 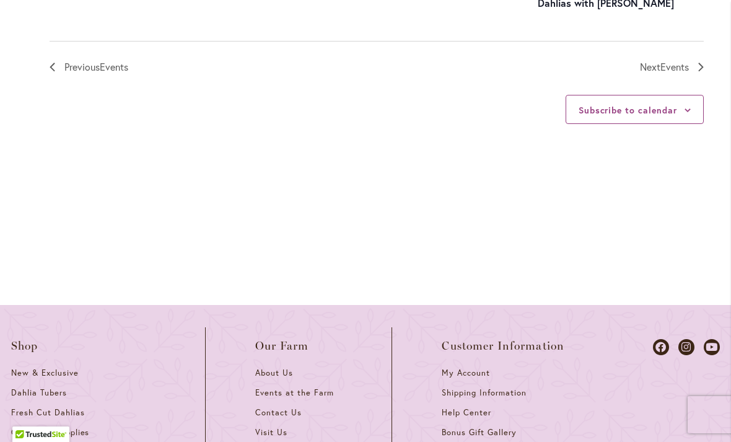 What do you see at coordinates (466, 372) in the screenshot?
I see `span: My Account` at bounding box center [466, 372].